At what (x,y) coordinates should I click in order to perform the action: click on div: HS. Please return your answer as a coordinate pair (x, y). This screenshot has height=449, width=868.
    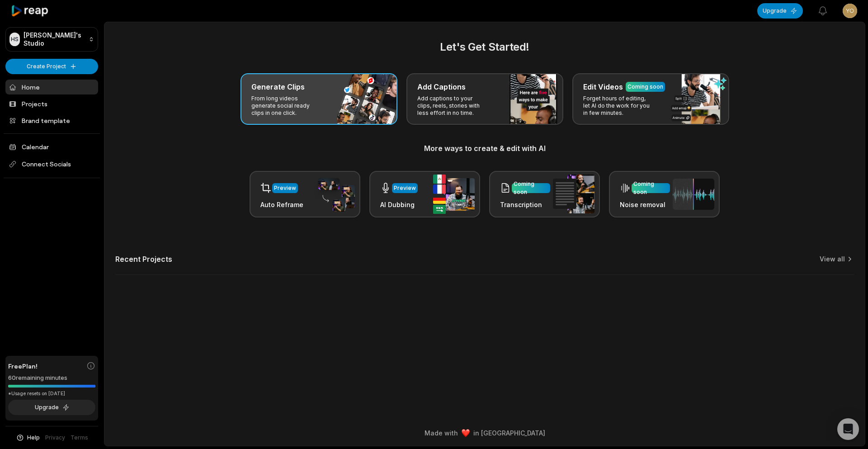
    Looking at the image, I should click on (14, 39).